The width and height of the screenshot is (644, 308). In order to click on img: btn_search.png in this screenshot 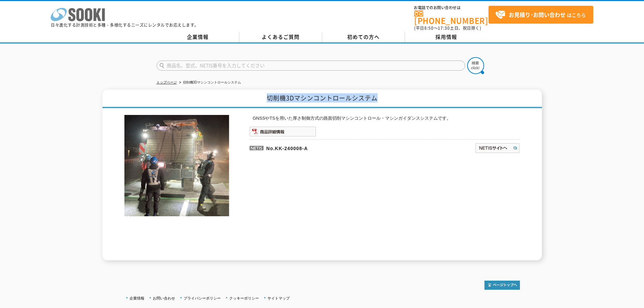, I will do `click(476, 65)`.